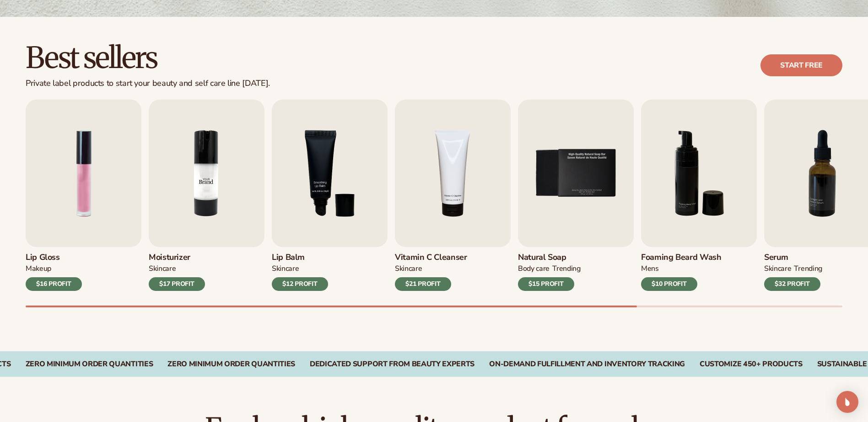  What do you see at coordinates (206, 195) in the screenshot?
I see `a: 2 / 9` at bounding box center [206, 195].